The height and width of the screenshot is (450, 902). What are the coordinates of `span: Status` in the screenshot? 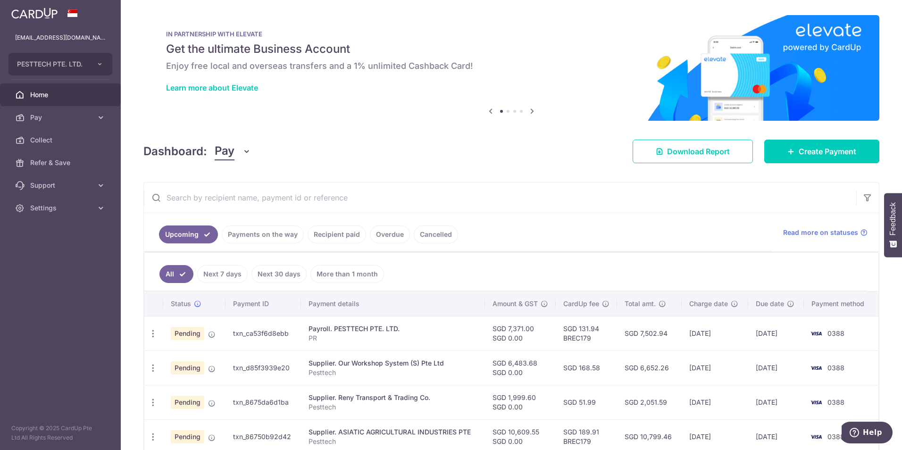 It's located at (181, 304).